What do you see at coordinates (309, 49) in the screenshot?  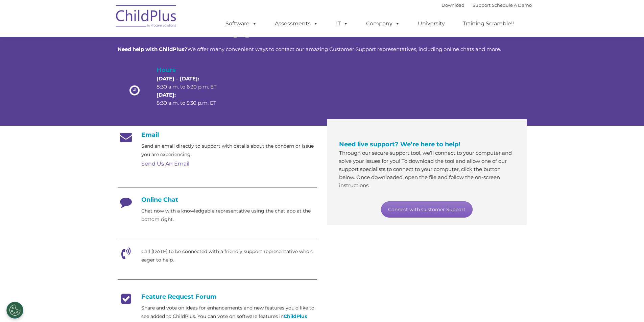 I see `span: We offer many convenient ways to contact our amazing Customer Support representatives, including ...` at bounding box center [309, 49].